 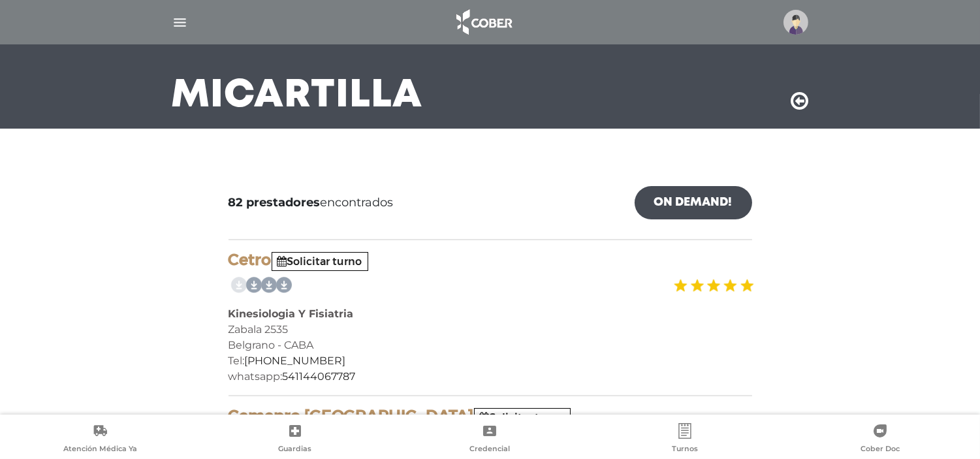 I want to click on span: Guardias, so click(x=294, y=450).